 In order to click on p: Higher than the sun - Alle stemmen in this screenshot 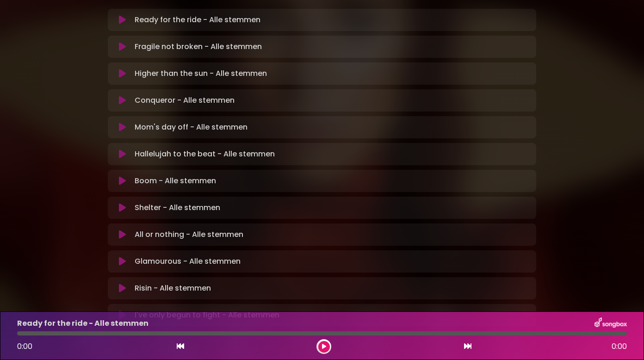, I will do `click(201, 74)`.